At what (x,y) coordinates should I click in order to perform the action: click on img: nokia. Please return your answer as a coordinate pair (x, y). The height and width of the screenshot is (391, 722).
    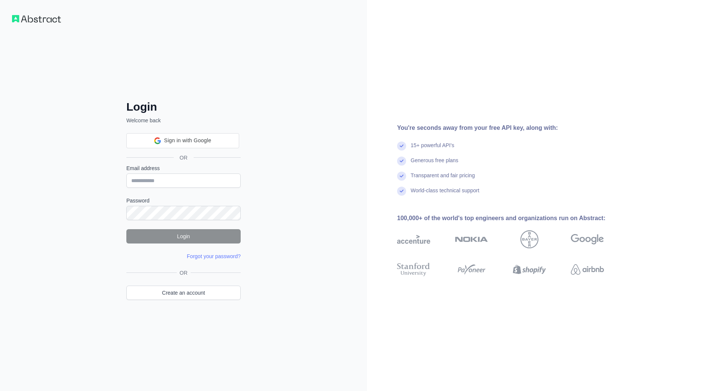
    Looking at the image, I should click on (472, 239).